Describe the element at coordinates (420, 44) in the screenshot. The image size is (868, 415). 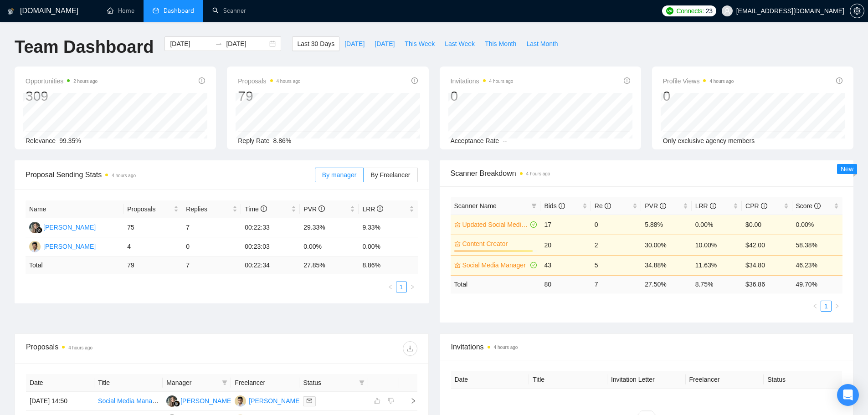
I see `button: This Week` at that location.